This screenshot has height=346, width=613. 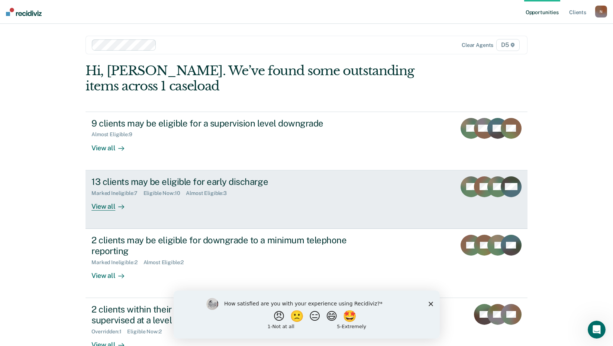 What do you see at coordinates (136, 13) in the screenshot?
I see `div: How satisfied are you with your experience using Recidiviz?` at bounding box center [136, 13].